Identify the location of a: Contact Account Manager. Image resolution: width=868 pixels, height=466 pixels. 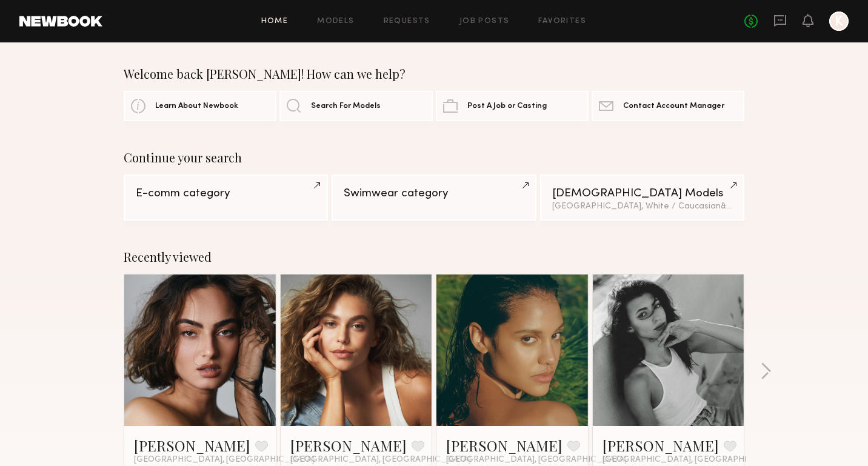
(668, 106).